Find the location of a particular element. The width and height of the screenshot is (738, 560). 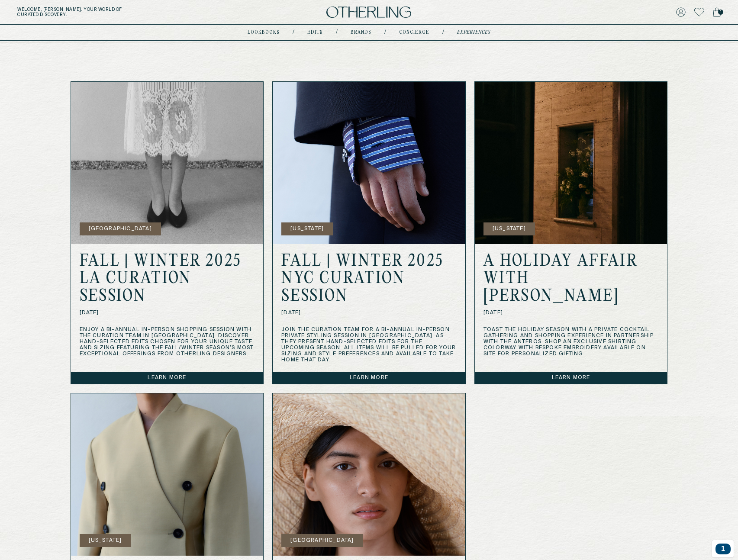

a: Edits is located at coordinates (315, 33).